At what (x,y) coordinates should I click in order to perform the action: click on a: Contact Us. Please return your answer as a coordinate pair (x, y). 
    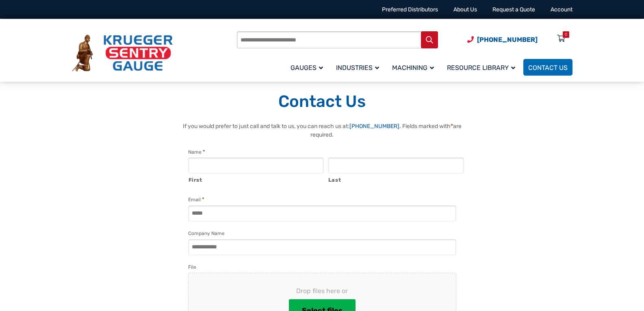
    Looking at the image, I should click on (548, 67).